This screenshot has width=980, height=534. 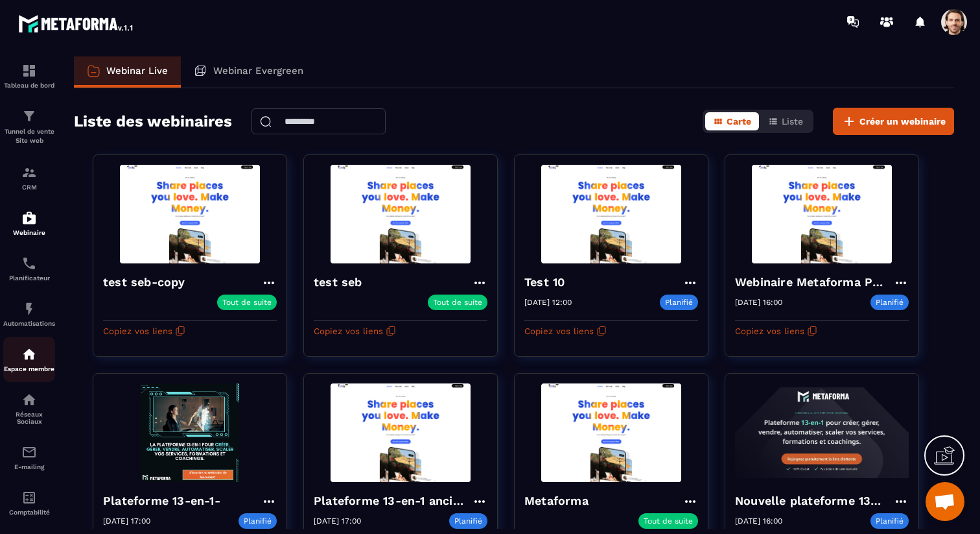 What do you see at coordinates (29, 503) in the screenshot?
I see `a: accountantaccountantComptabilité` at bounding box center [29, 503].